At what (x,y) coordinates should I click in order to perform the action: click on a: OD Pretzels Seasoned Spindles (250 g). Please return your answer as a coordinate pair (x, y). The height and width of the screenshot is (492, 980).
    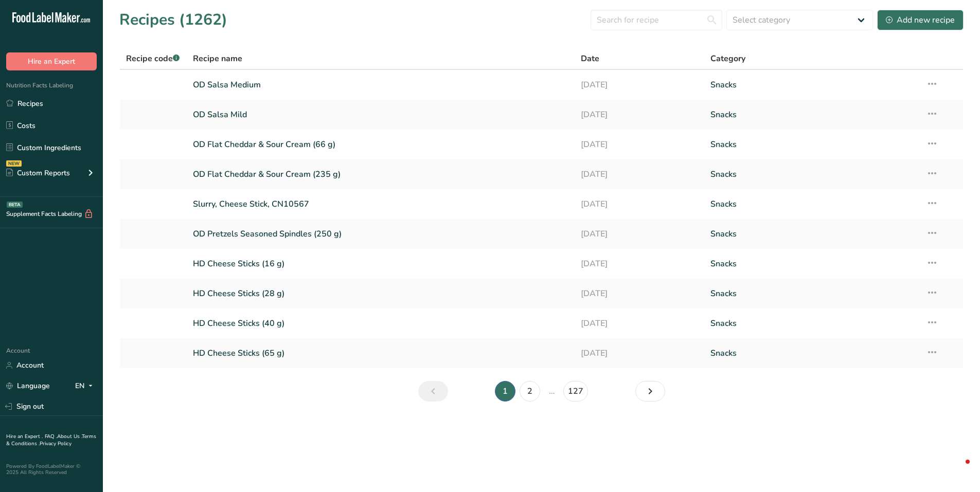
    Looking at the image, I should click on (381, 234).